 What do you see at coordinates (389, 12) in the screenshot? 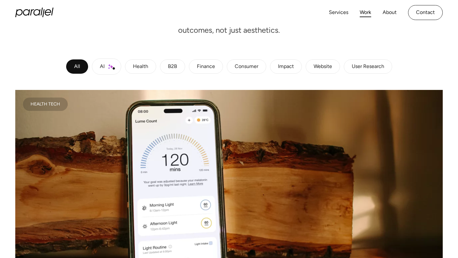
I see `a: About` at bounding box center [389, 12].